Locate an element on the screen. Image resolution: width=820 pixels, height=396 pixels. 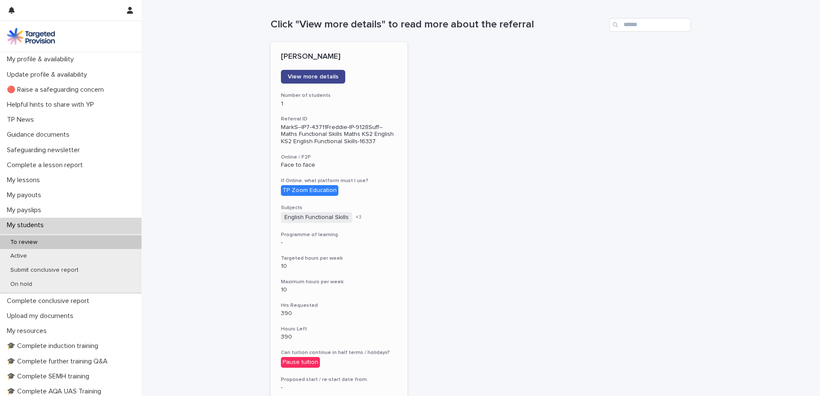
h3: Referral ID is located at coordinates (339, 119).